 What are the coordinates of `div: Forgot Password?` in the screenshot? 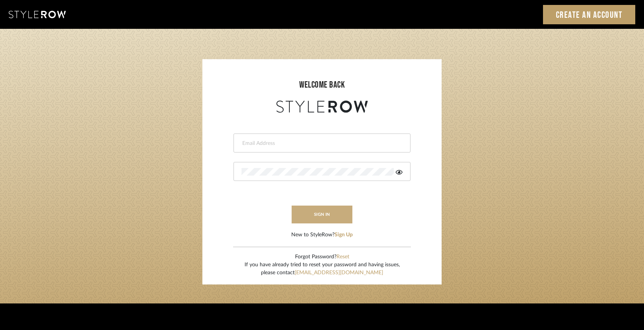 It's located at (322, 257).